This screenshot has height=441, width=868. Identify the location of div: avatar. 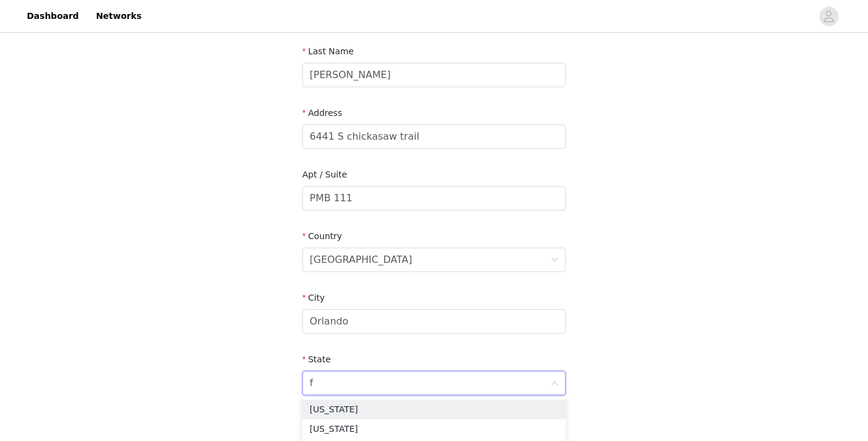
(828, 16).